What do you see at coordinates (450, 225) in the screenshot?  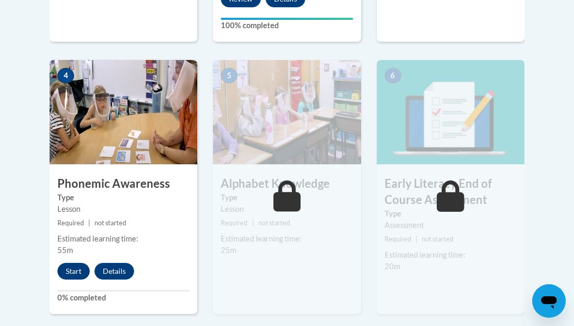 I see `div: Assessment` at bounding box center [450, 225].